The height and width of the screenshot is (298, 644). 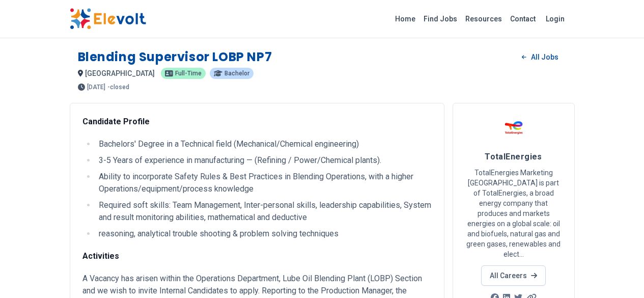 I want to click on li: Ability to incorporate Safety Rules & Best Practices in Blending Operations, with a higher Operat..., so click(x=264, y=183).